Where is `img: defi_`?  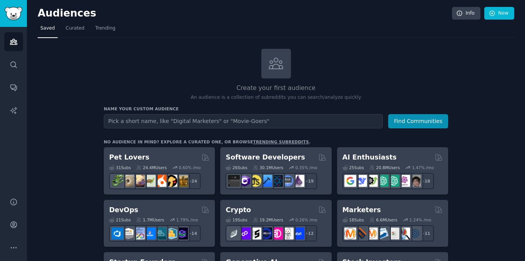
img: defi_ is located at coordinates (298, 233).